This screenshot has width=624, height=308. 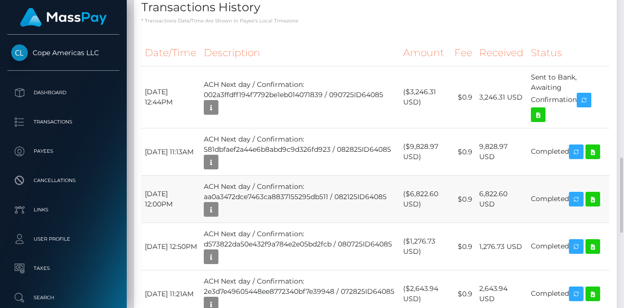 I want to click on p: Transactions, so click(x=63, y=122).